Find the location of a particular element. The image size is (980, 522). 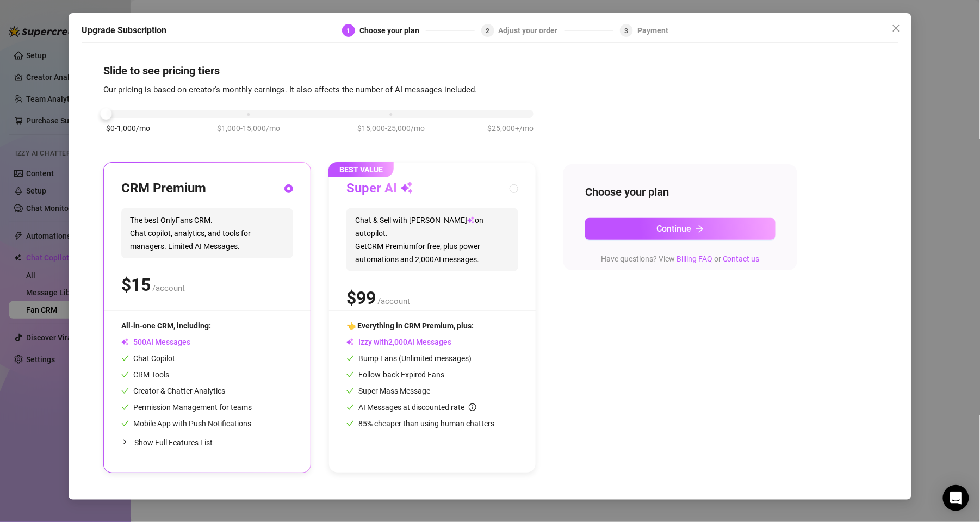

span: 85% cheaper than using human chatters is located at coordinates (421, 424).